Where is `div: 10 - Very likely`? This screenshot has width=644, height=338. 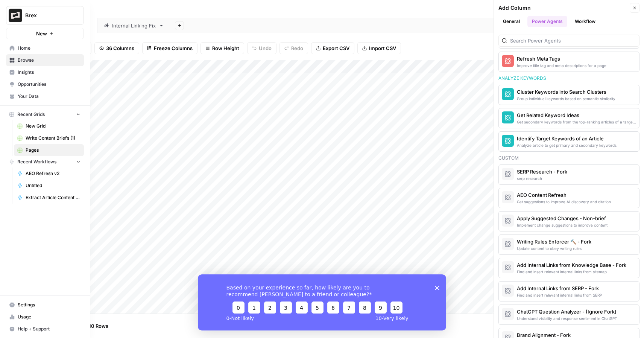 div: 10 - Very likely is located at coordinates (176, 44).